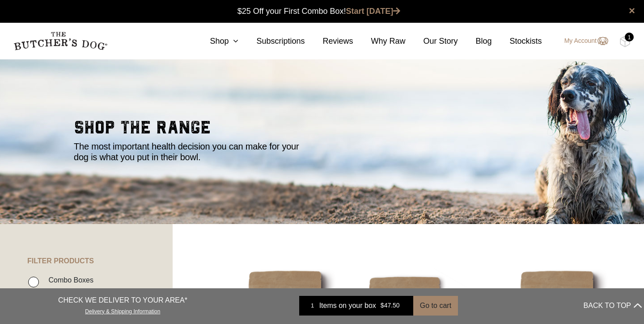 The image size is (644, 324). I want to click on a: close, so click(632, 11).